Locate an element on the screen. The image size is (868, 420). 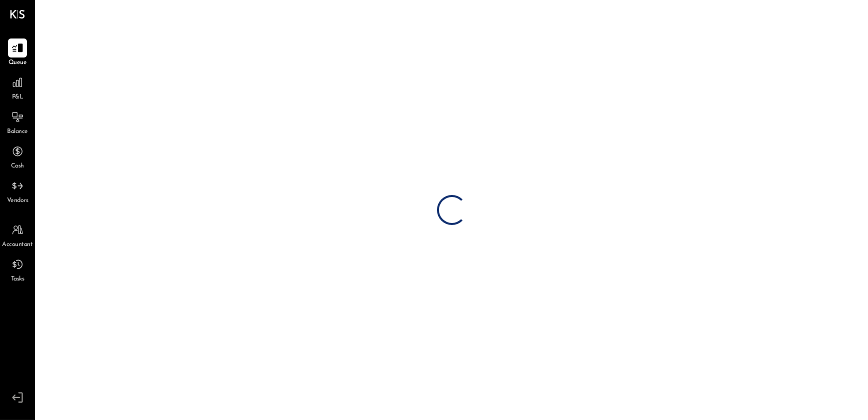
span: Queue is located at coordinates (18, 63).